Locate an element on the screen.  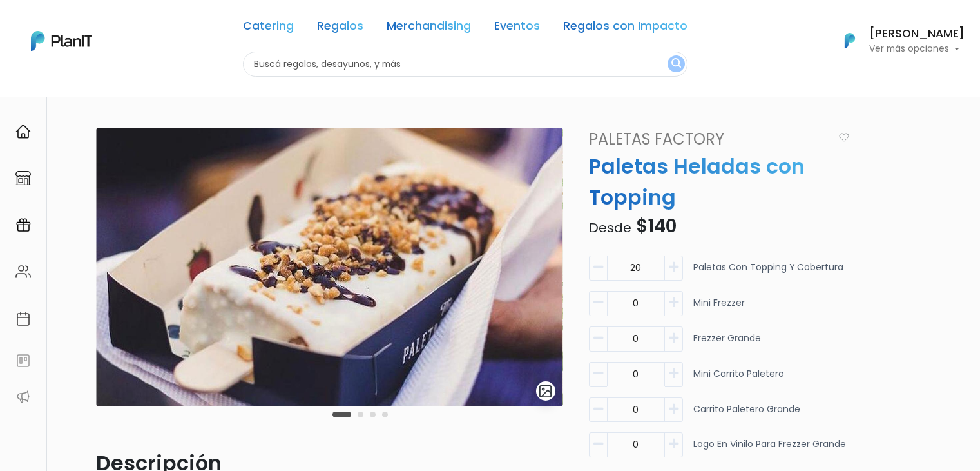
img: partners-52edf745621dab592f3b2c58e3bca9d71375a7ef29c3b500c9f145b62cc070d4.svg is located at coordinates (23, 396).